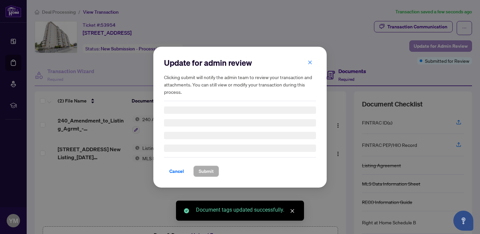 The height and width of the screenshot is (234, 480). I want to click on button: Submit, so click(206, 171).